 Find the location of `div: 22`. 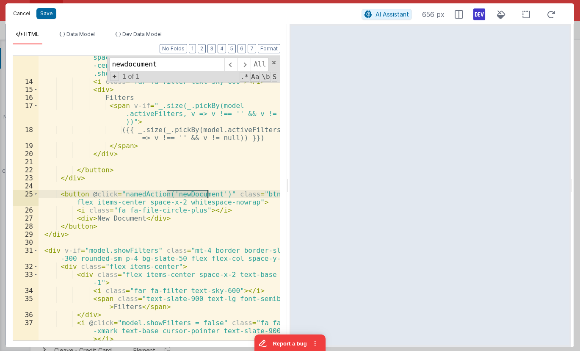

div: 22 is located at coordinates (26, 170).